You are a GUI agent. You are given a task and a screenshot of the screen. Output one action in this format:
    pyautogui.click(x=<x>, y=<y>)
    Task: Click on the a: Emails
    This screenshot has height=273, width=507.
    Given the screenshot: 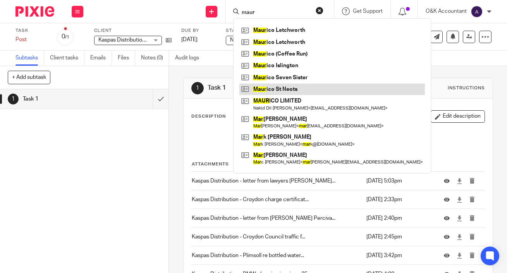 What is the action you would take?
    pyautogui.click(x=101, y=58)
    